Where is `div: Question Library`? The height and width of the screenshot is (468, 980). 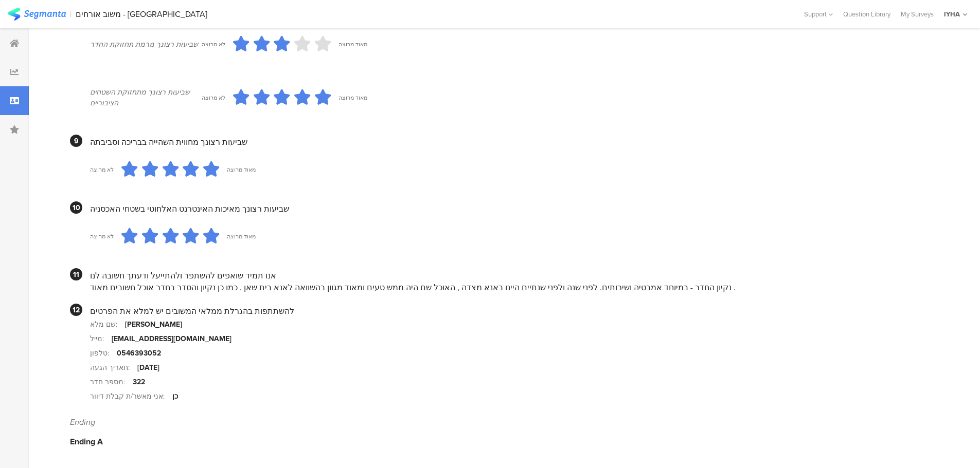
div: Question Library is located at coordinates (867, 14).